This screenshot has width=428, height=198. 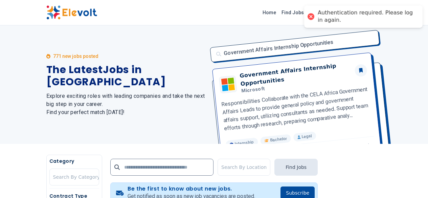 I want to click on a: Home, so click(x=269, y=13).